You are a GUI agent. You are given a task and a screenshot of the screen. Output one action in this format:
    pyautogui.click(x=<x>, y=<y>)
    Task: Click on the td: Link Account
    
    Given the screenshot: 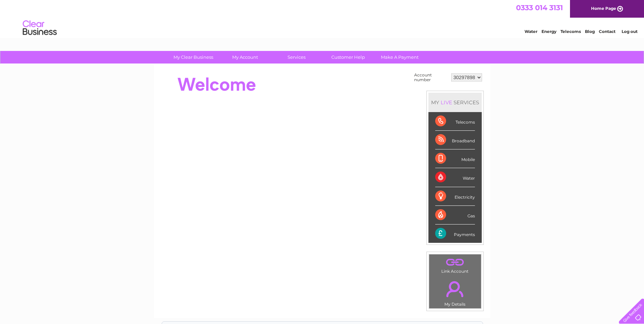 What is the action you would take?
    pyautogui.click(x=455, y=265)
    